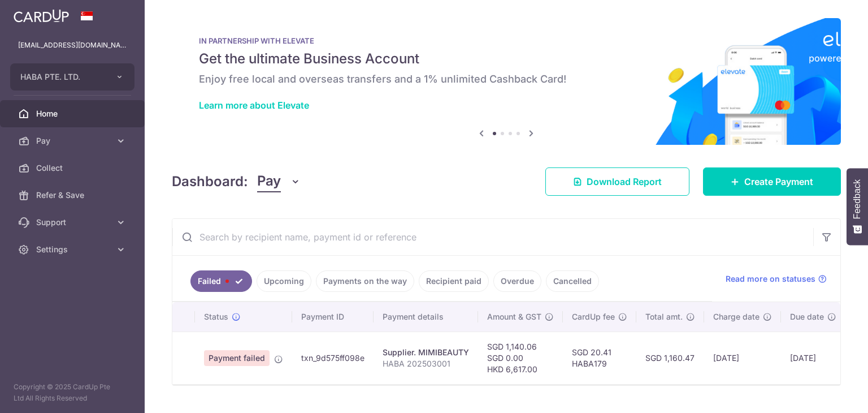  Describe the element at coordinates (333, 317) in the screenshot. I see `th: Payment ID` at that location.